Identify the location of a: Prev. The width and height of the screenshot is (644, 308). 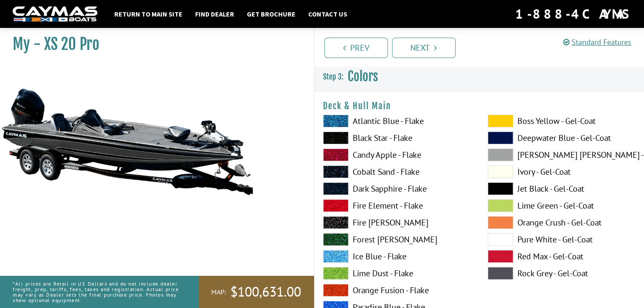
(356, 48).